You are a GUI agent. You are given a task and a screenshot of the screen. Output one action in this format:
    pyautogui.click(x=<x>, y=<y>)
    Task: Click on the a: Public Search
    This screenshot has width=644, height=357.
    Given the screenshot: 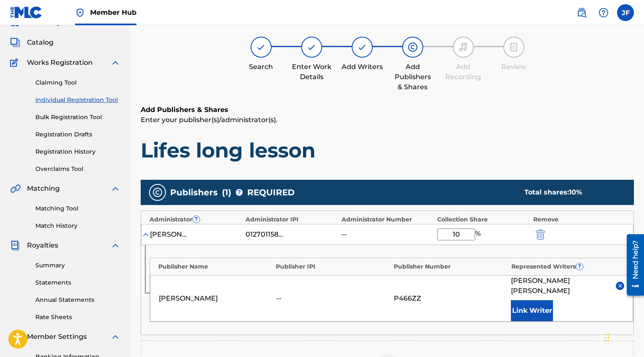 What is the action you would take?
    pyautogui.click(x=581, y=13)
    